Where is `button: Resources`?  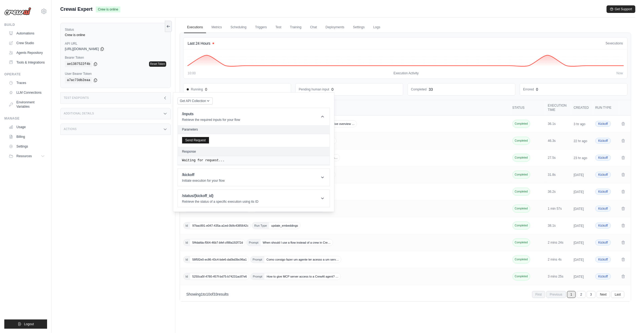
button: Resources is located at coordinates (27, 156).